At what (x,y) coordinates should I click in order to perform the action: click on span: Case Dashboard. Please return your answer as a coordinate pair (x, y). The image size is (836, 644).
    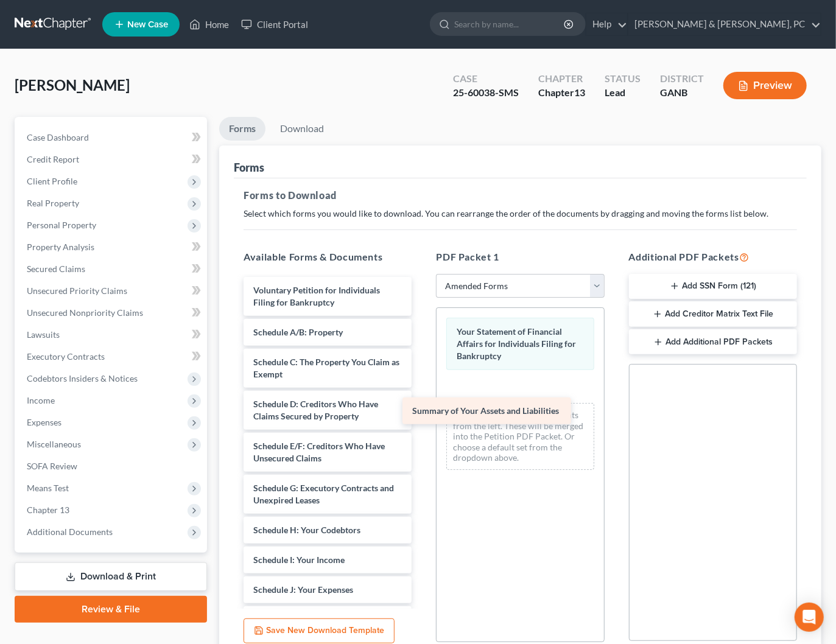
    Looking at the image, I should click on (57, 137).